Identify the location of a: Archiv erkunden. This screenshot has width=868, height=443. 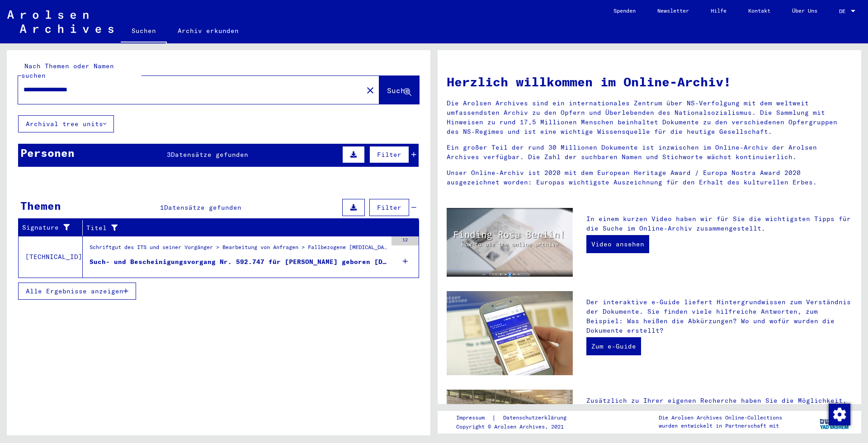
(207, 31).